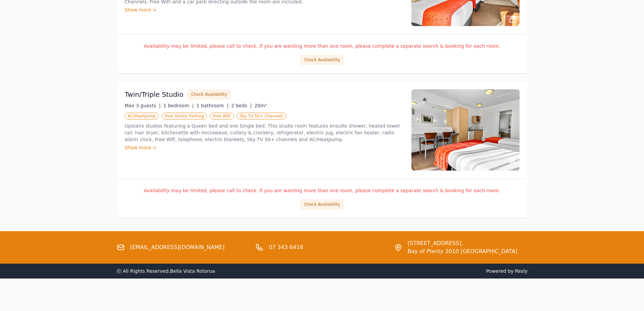 This screenshot has width=644, height=311. I want to click on span: Free WiFi, so click(222, 116).